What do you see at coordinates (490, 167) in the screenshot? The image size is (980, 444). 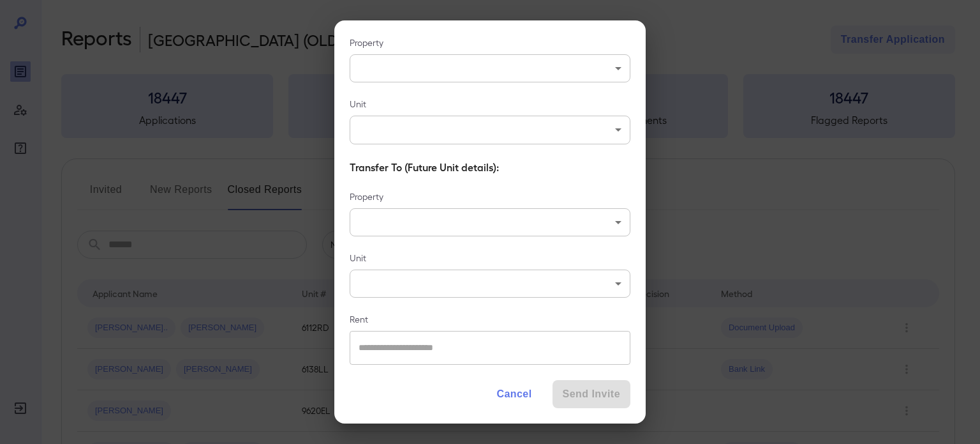 I see `h6: Transfer To (Future Unit details):` at bounding box center [490, 167].